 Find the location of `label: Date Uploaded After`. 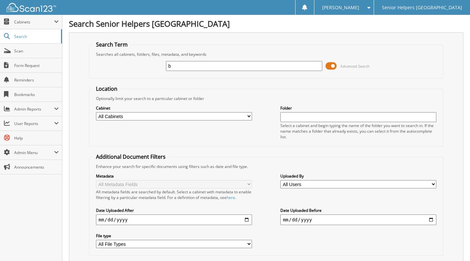

label: Date Uploaded After is located at coordinates (174, 210).